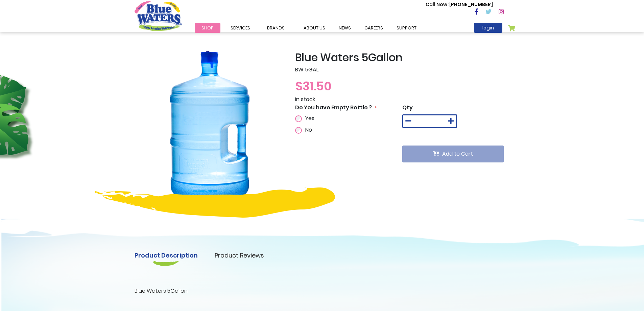  I want to click on a: News, so click(345, 28).